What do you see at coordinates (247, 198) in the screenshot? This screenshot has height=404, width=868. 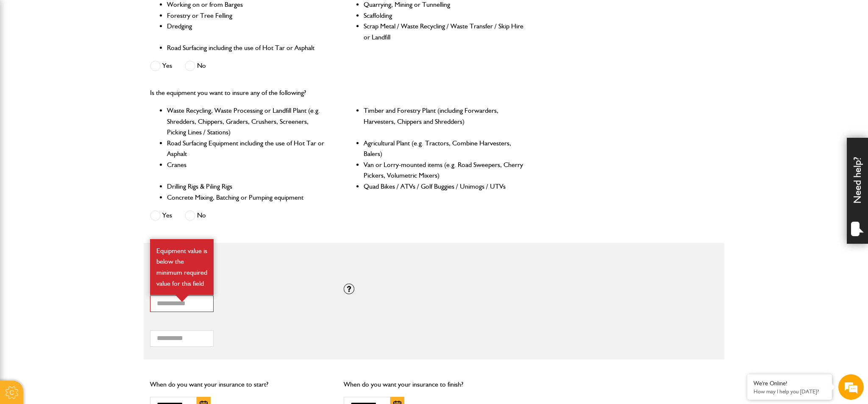 I see `li: Concrete Mixing, Batching or Pumping equipment` at bounding box center [247, 198].